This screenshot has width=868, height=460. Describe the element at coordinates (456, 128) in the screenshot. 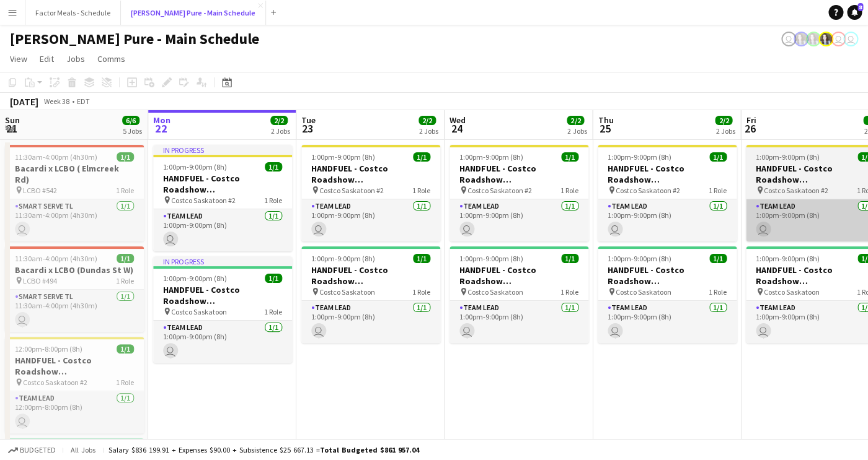

I see `span: 24` at that location.